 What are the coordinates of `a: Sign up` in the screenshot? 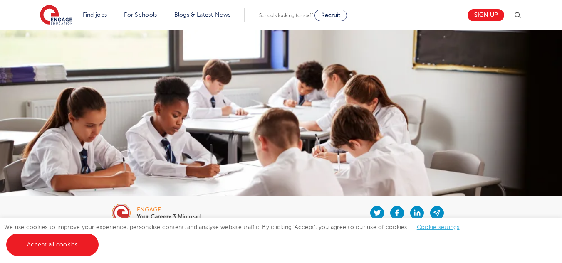 It's located at (486, 15).